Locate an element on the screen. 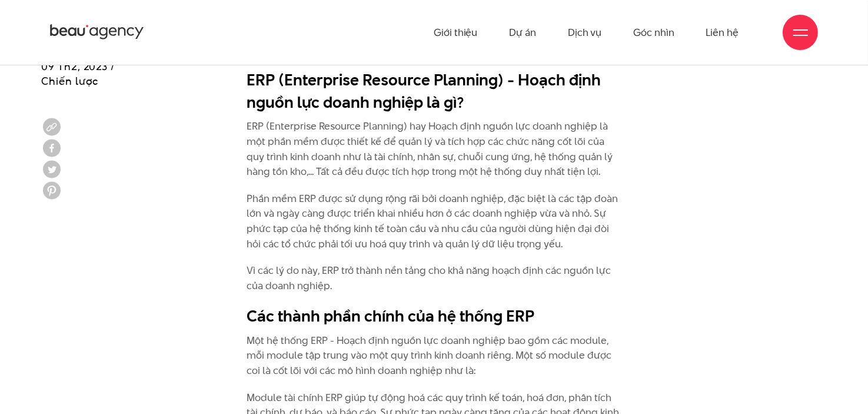  h2: Các thành phần chính của hệ thống ERP is located at coordinates (434, 316).